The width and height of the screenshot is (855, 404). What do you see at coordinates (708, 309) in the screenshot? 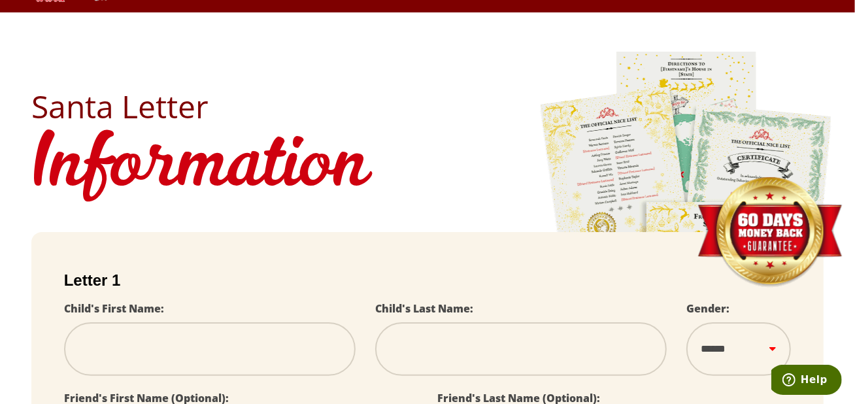
I see `label: Gender:` at bounding box center [708, 309].